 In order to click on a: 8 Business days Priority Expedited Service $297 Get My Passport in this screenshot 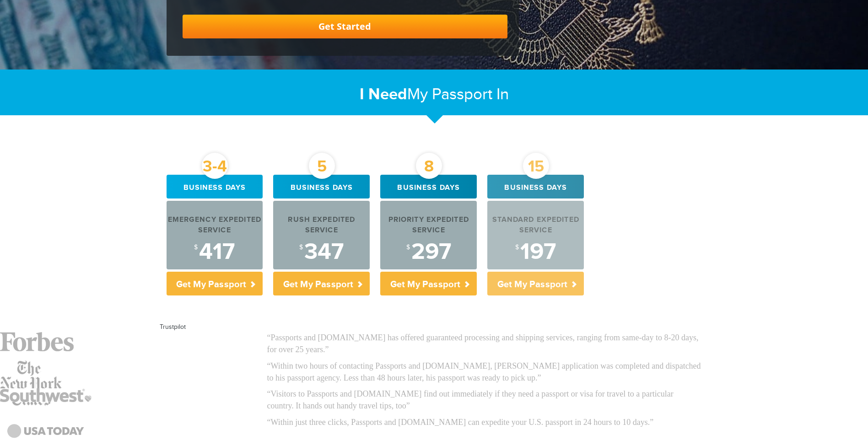, I will do `click(428, 235)`.